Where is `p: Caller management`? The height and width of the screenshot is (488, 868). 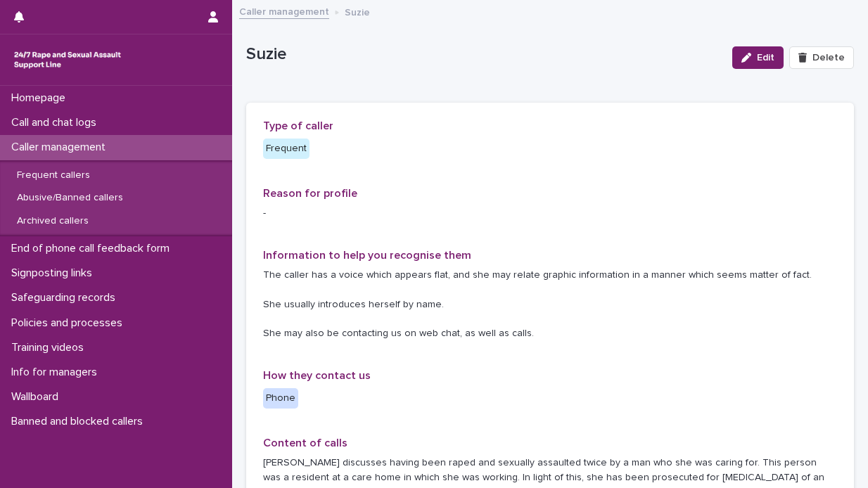
p: Caller management is located at coordinates (61, 147).